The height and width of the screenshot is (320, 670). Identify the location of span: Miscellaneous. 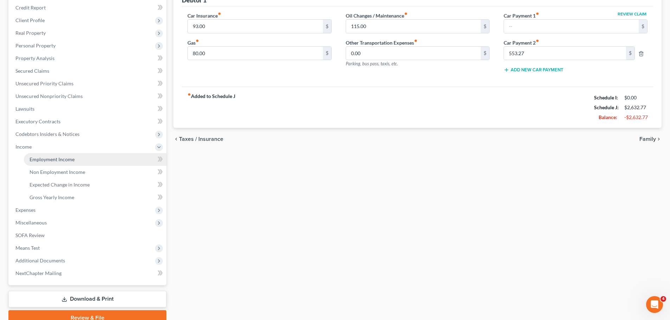
(31, 223).